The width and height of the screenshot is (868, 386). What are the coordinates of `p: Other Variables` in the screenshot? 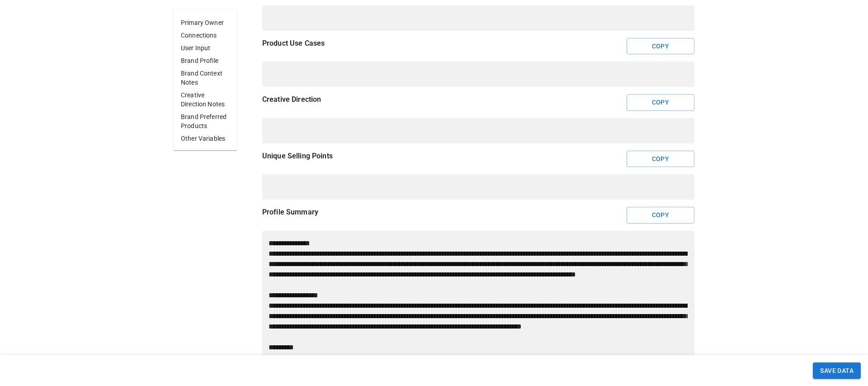 It's located at (205, 138).